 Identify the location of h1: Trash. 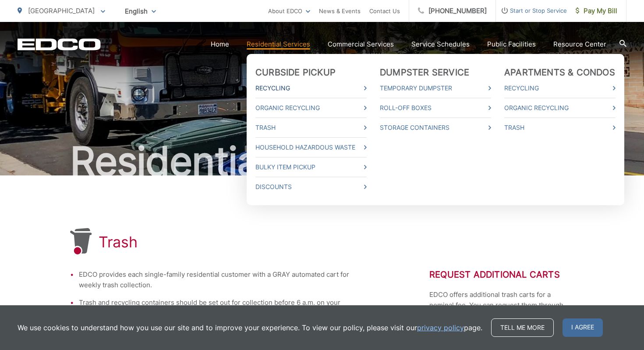
(118, 242).